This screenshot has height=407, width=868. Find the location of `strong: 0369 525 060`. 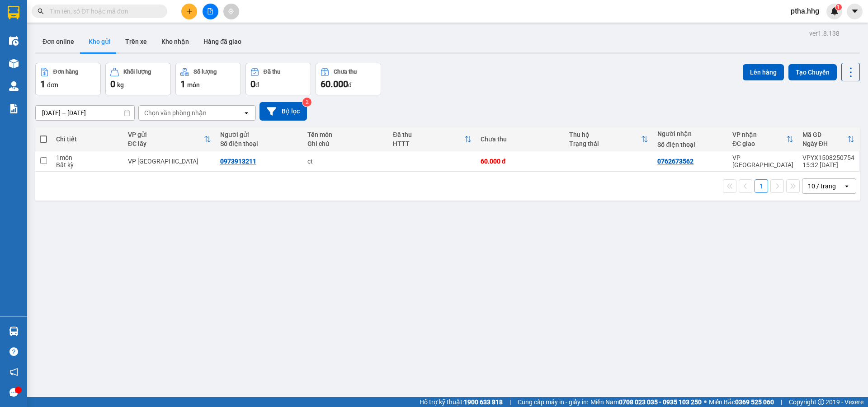

strong: 0369 525 060 is located at coordinates (754, 402).